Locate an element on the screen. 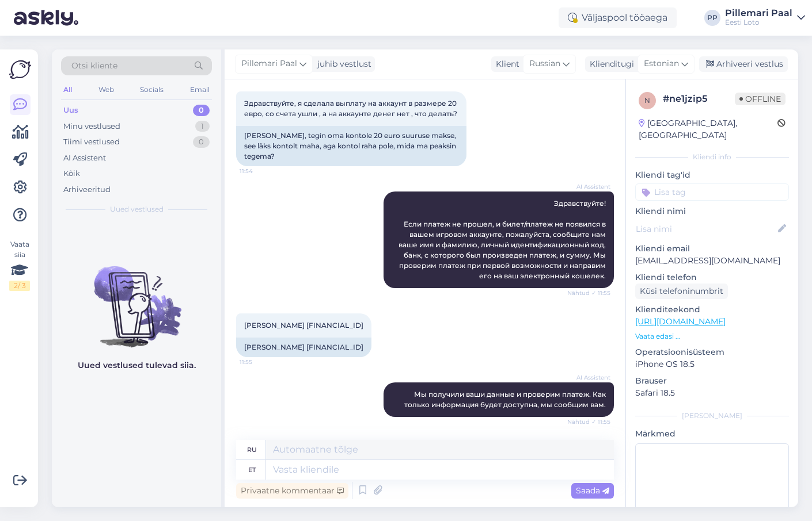 The image size is (812, 521). div: ru is located at coordinates (252, 450).